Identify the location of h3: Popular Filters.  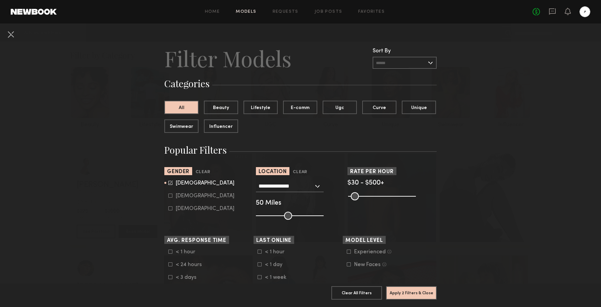
(301, 150).